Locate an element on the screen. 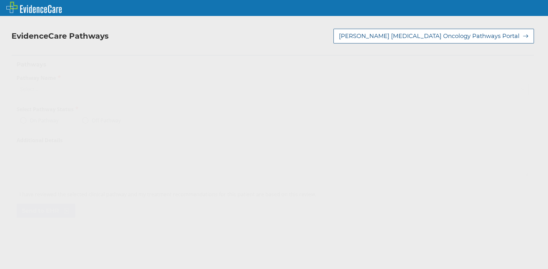  span: Send to EHR is located at coordinates (40, 211).